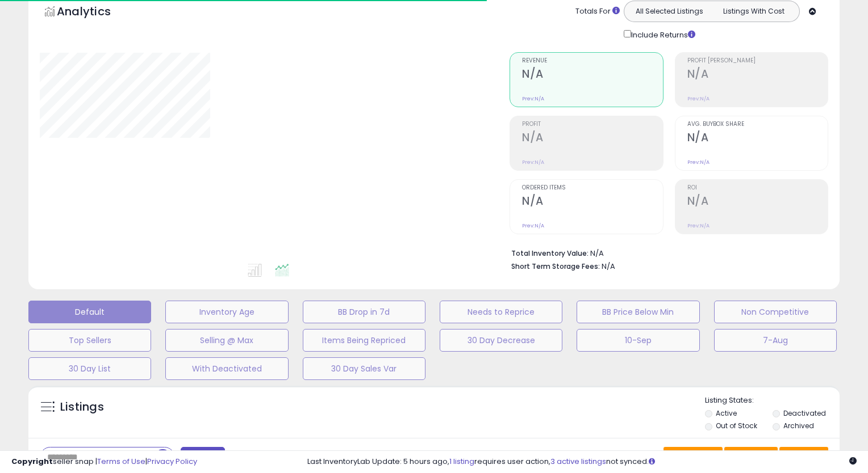 This screenshot has width=868, height=473. What do you see at coordinates (227, 369) in the screenshot?
I see `button: With Deactivated` at bounding box center [227, 369].